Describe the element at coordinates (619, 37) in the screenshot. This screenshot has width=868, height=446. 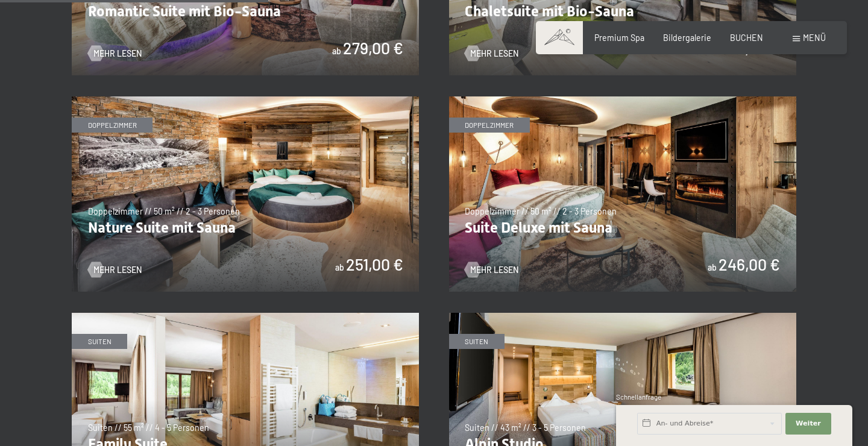
I see `a: Premium Spa` at that location.